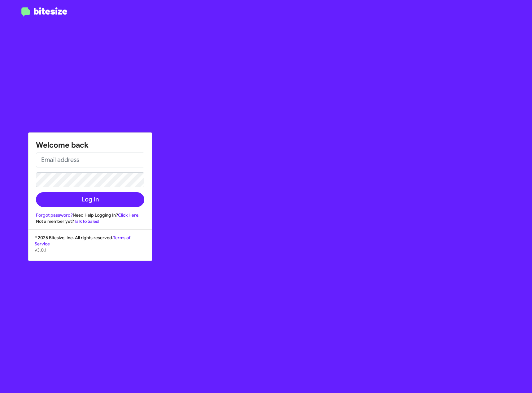  Describe the element at coordinates (90, 250) in the screenshot. I see `p: v3.0.1` at that location.